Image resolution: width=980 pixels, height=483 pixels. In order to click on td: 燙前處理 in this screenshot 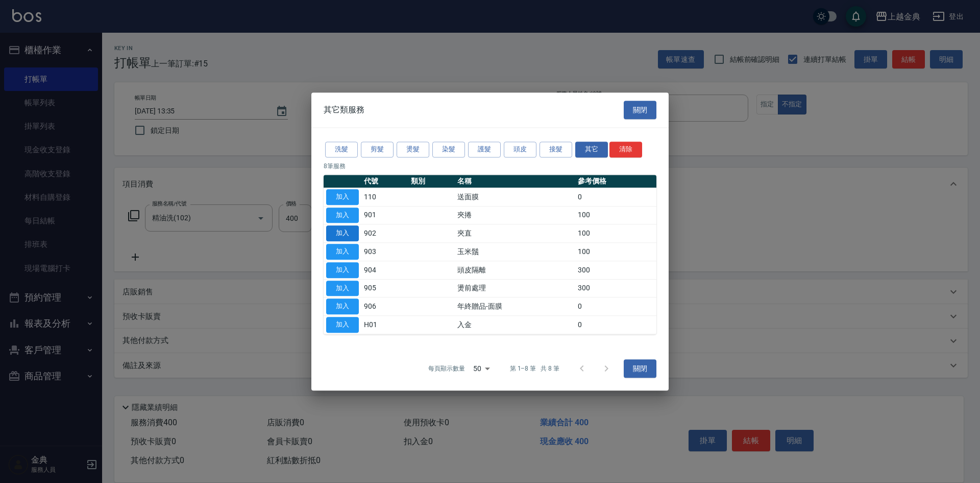, I will do `click(515, 288)`.